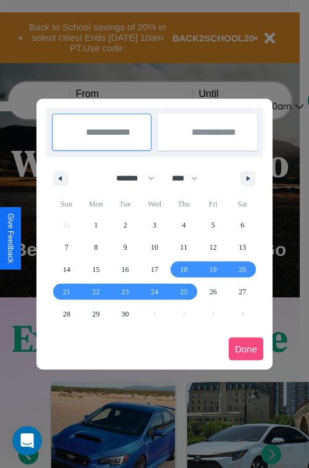  Describe the element at coordinates (184, 204) in the screenshot. I see `span: Thu` at that location.